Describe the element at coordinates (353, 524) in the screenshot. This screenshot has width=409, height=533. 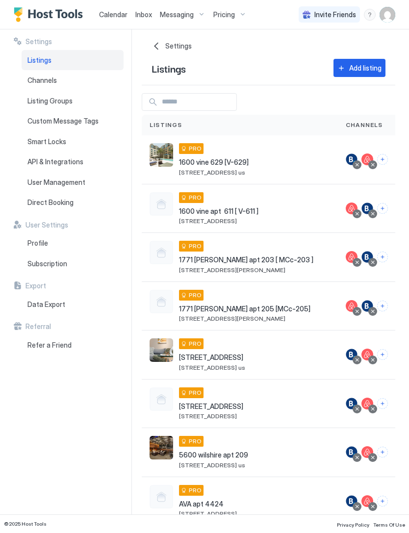
I see `span: Privacy Policy` at that location.